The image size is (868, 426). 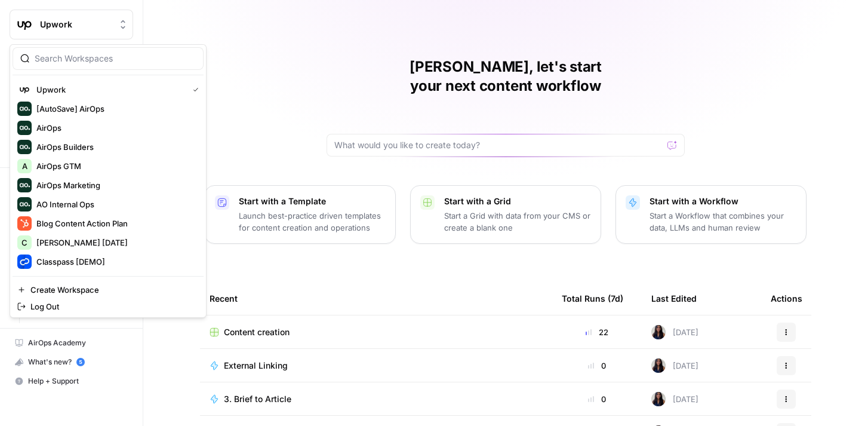 What do you see at coordinates (115, 147) in the screenshot?
I see `span: AirOps Builders` at bounding box center [115, 147].